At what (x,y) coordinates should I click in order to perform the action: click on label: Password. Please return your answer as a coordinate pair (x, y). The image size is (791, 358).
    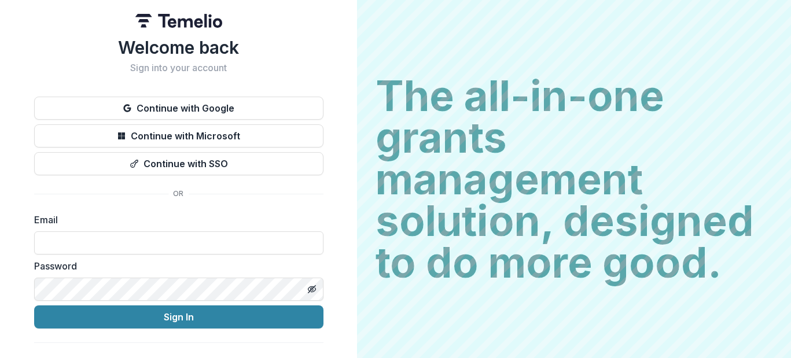
    Looking at the image, I should click on (175, 266).